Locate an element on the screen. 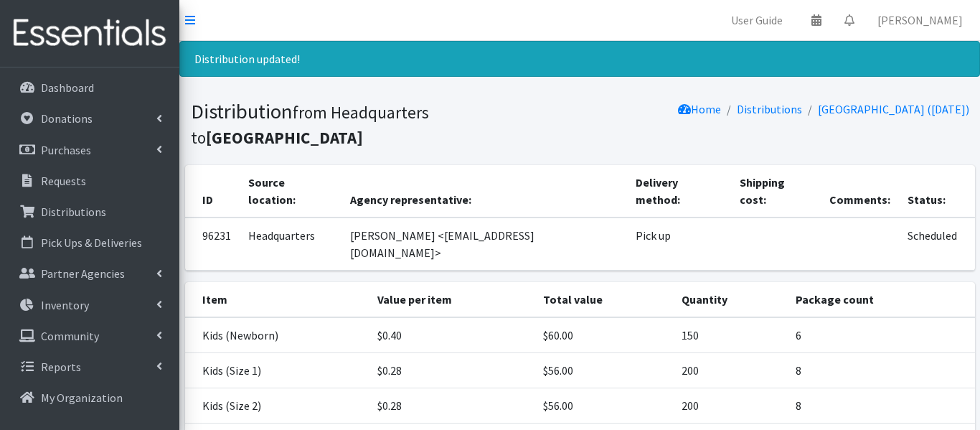 This screenshot has height=430, width=980. a: User Guide is located at coordinates (757, 20).